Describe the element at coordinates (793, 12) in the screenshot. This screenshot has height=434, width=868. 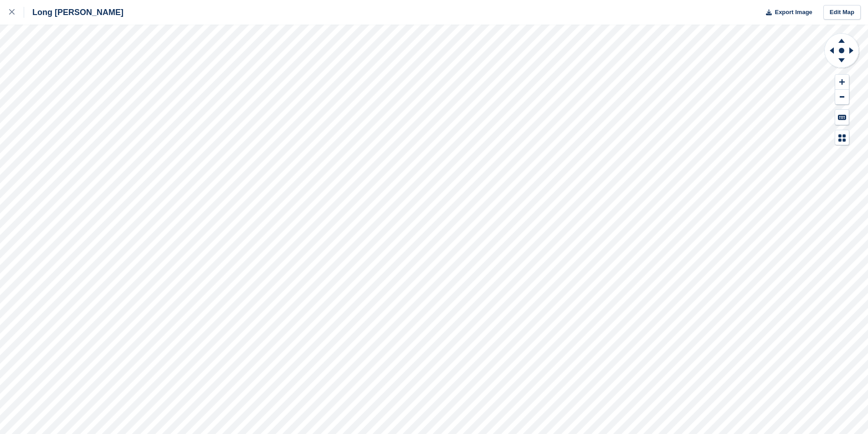
I see `span: Export Image` at that location.